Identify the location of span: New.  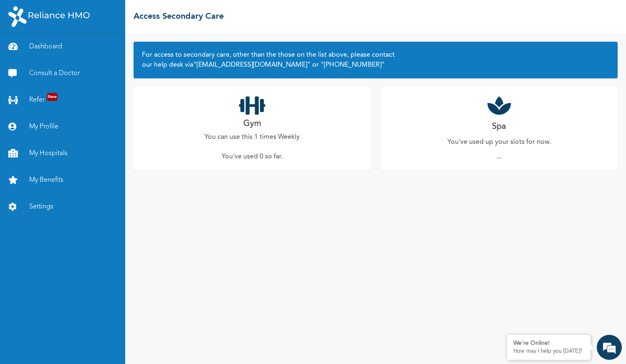
(52, 97).